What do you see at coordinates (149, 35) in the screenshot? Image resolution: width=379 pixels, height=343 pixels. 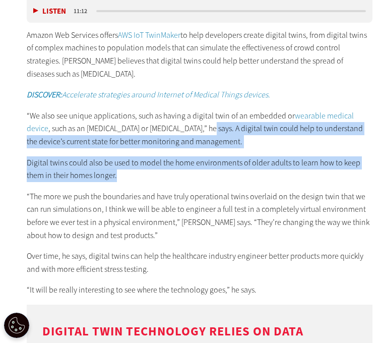 I see `a: AWS IoT TwinMaker` at bounding box center [149, 35].